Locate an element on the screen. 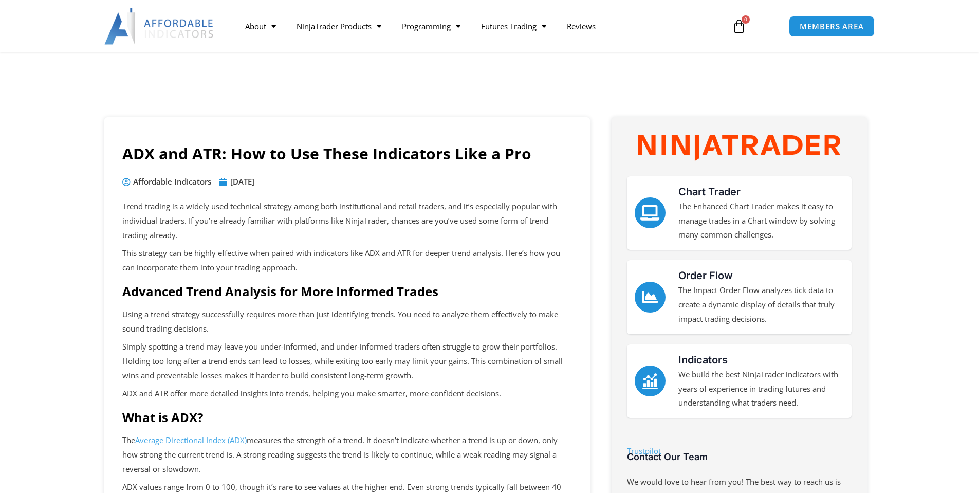  p: Using a trend strategy successfully requires more than just identifying trends. You need to analy... is located at coordinates (347, 322).